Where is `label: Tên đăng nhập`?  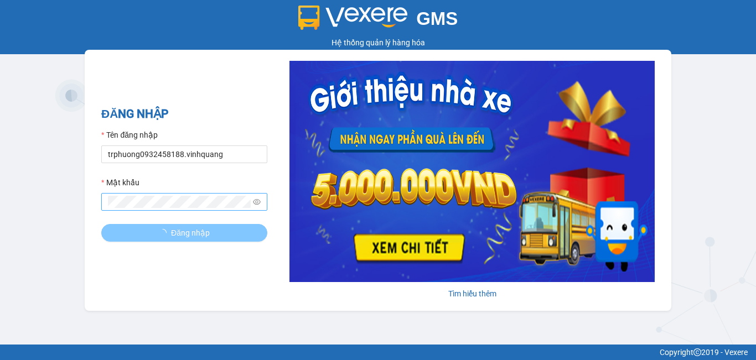
label: Tên đăng nhập is located at coordinates (129, 135).